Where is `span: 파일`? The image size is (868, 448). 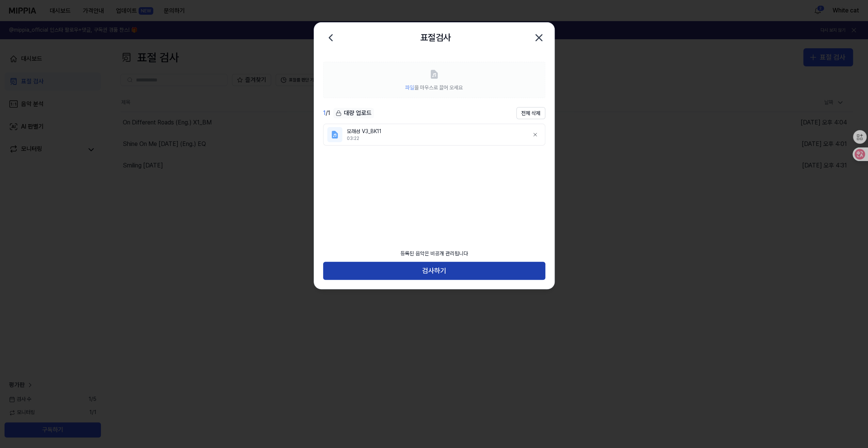
span: 파일 is located at coordinates (410, 87).